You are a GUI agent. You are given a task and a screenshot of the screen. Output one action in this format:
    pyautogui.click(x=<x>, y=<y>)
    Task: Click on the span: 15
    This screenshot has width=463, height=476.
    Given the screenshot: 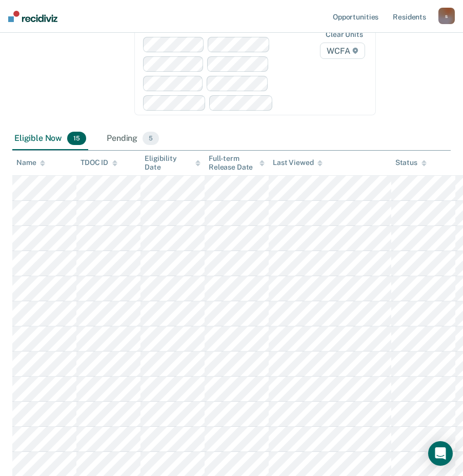 What is the action you would take?
    pyautogui.click(x=77, y=138)
    